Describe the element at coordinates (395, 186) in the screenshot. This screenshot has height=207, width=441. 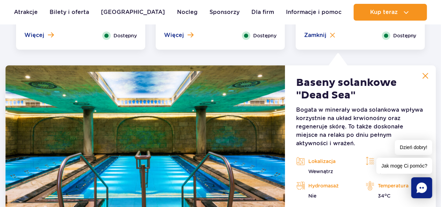
I see `p: Temperatura` at that location.